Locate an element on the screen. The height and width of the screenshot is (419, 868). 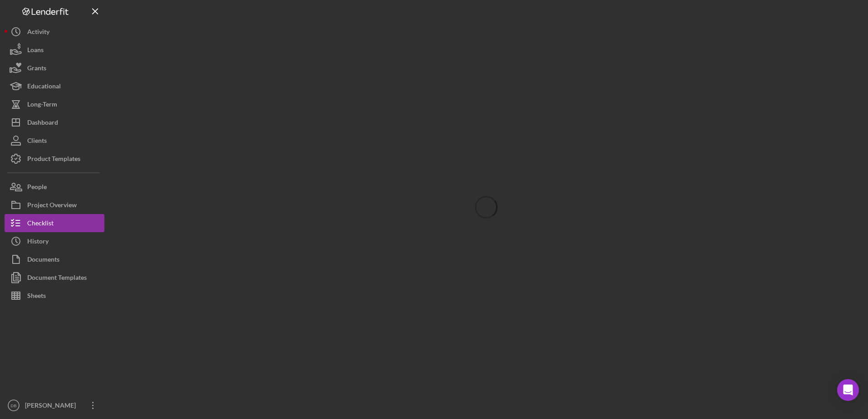
button: Long-Term is located at coordinates (55, 104).